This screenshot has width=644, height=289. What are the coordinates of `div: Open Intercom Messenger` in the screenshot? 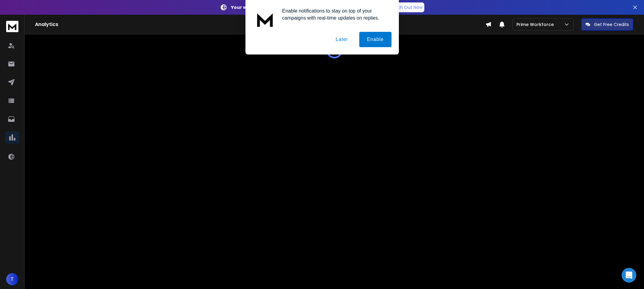 It's located at (629, 275).